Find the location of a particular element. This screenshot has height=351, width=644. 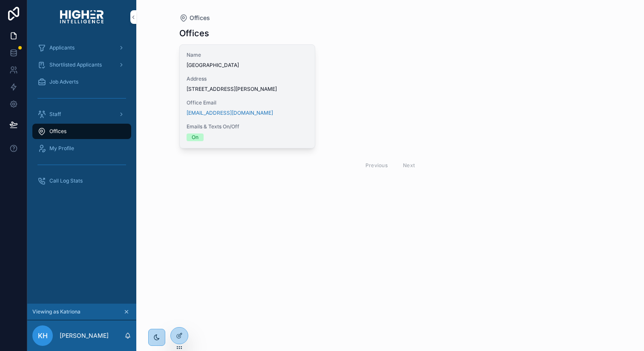

div: On is located at coordinates (195, 137).